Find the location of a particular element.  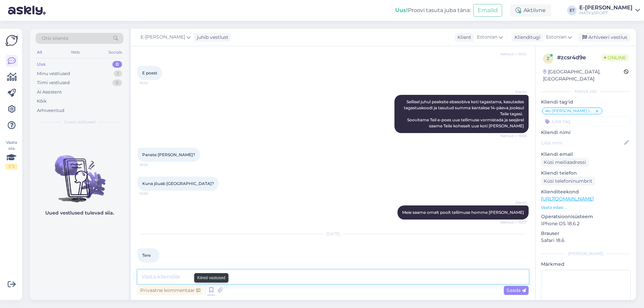

div: Klient is located at coordinates (463, 37).